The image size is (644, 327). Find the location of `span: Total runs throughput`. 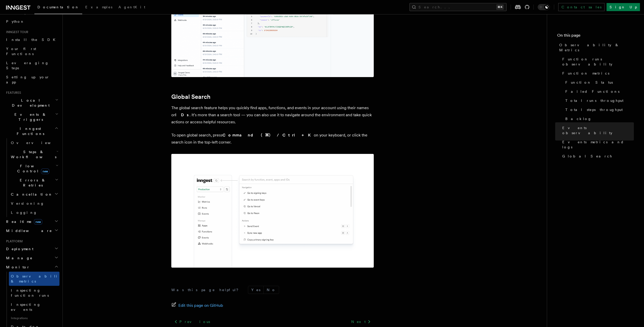

span: Total runs throughput is located at coordinates (594, 101).